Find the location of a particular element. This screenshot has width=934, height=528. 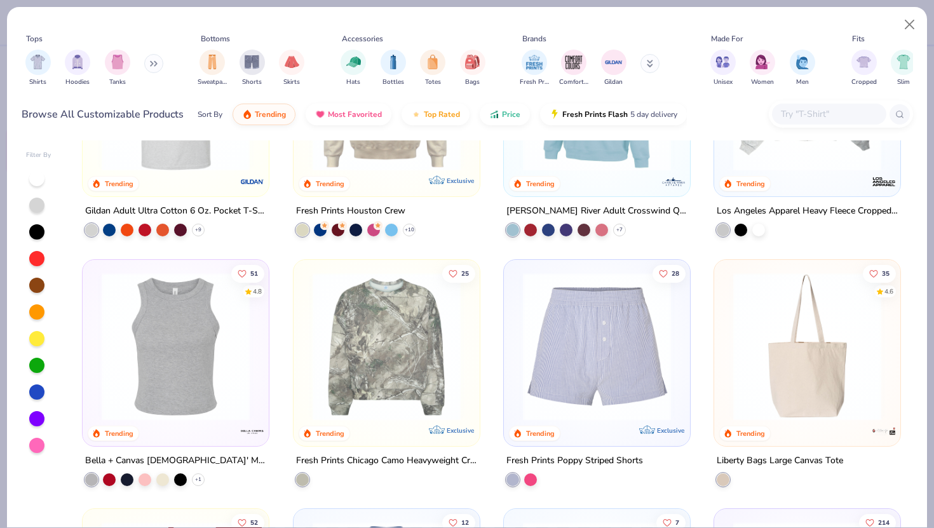

div: Fresh Prints Houston Crew is located at coordinates (351, 211).